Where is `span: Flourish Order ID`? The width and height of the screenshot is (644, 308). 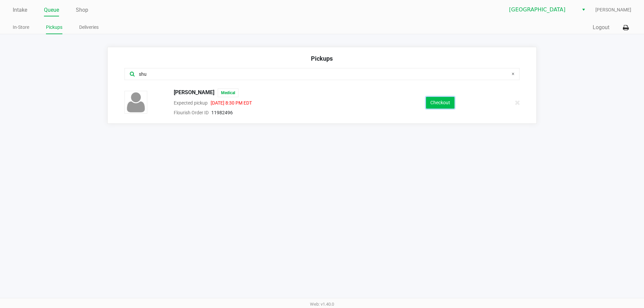
span: Flourish Order ID is located at coordinates (191, 112).